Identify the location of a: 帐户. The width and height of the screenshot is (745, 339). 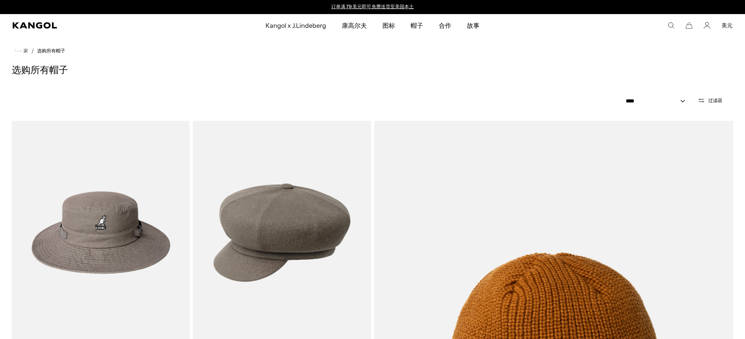
(707, 25).